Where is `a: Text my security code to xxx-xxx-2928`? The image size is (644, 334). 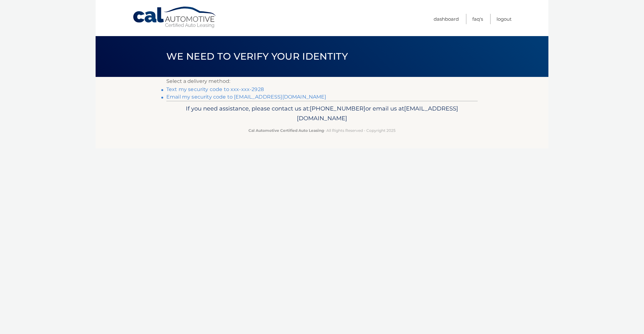 a: Text my security code to xxx-xxx-2928 is located at coordinates (215, 89).